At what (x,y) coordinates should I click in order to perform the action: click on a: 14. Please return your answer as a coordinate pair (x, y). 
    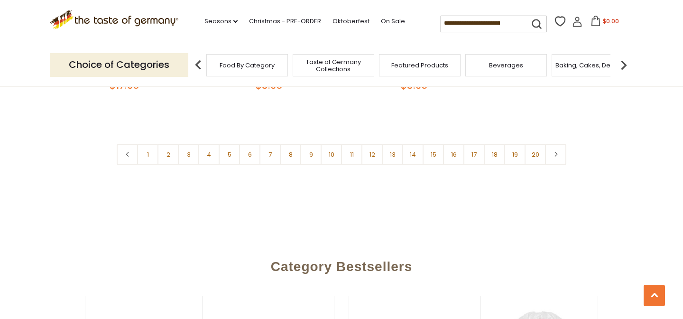
    Looking at the image, I should click on (412, 154).